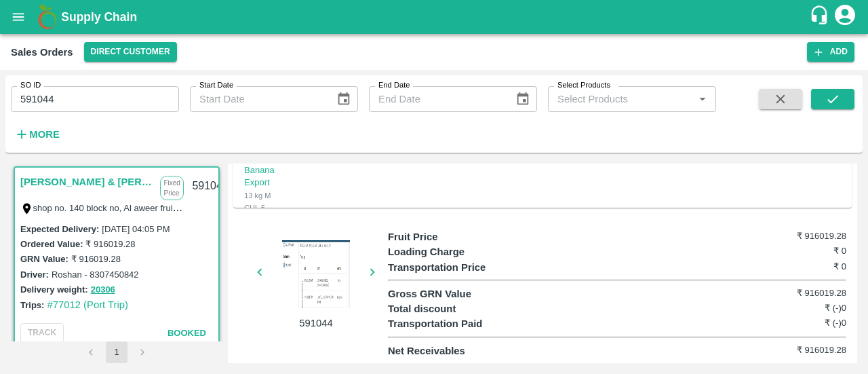 This screenshot has width=868, height=374. I want to click on a: Supply Chain, so click(434, 17).